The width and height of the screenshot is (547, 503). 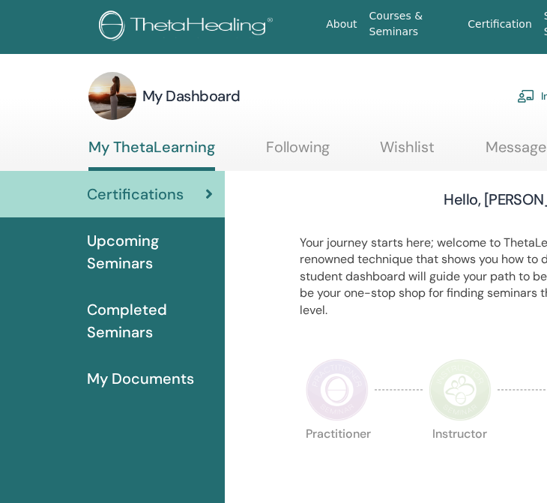 What do you see at coordinates (460, 390) in the screenshot?
I see `img: Instructor` at bounding box center [460, 390].